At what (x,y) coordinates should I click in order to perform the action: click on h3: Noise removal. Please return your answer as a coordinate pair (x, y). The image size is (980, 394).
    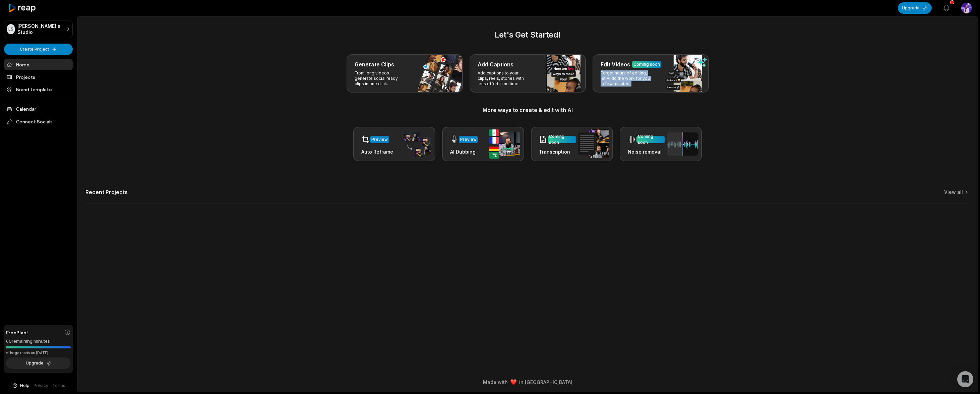
    Looking at the image, I should click on (646, 151).